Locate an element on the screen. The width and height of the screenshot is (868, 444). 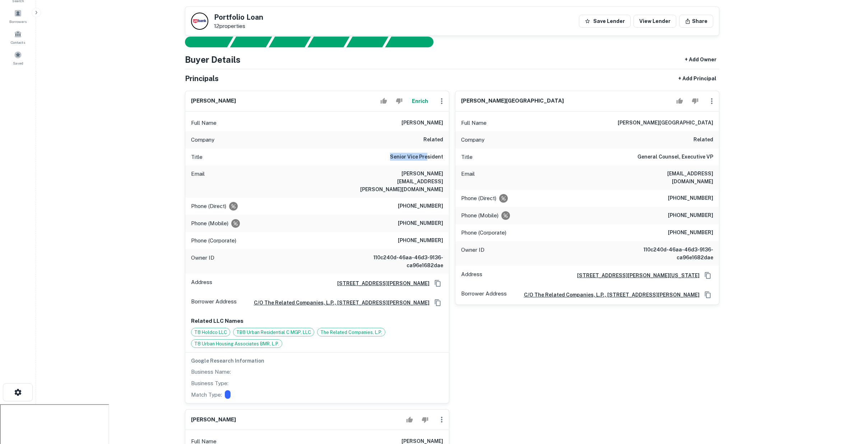
a: Borrowers is located at coordinates (18, 16).